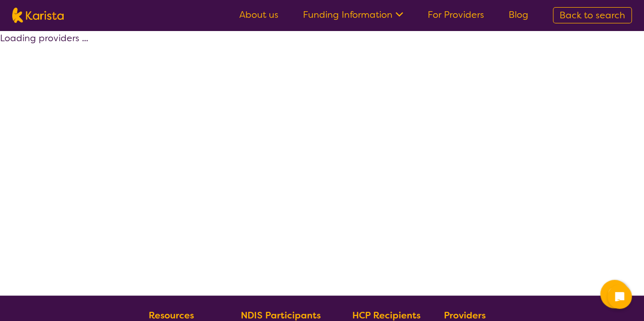 This screenshot has width=644, height=321. What do you see at coordinates (258, 15) in the screenshot?
I see `a: About us` at bounding box center [258, 15].